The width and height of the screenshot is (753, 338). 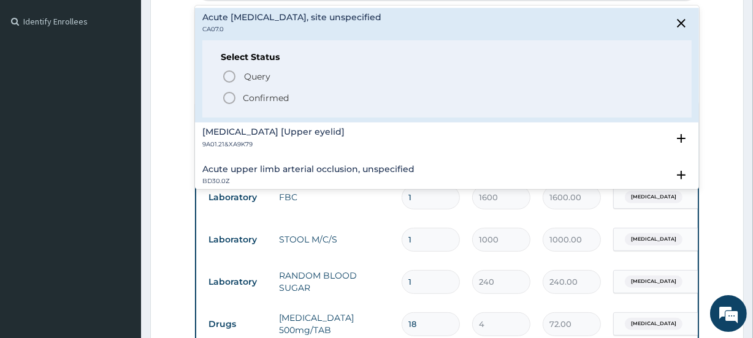 What do you see at coordinates (273, 145) in the screenshot?
I see `p: 9A01.21&XA9K79` at bounding box center [273, 145].